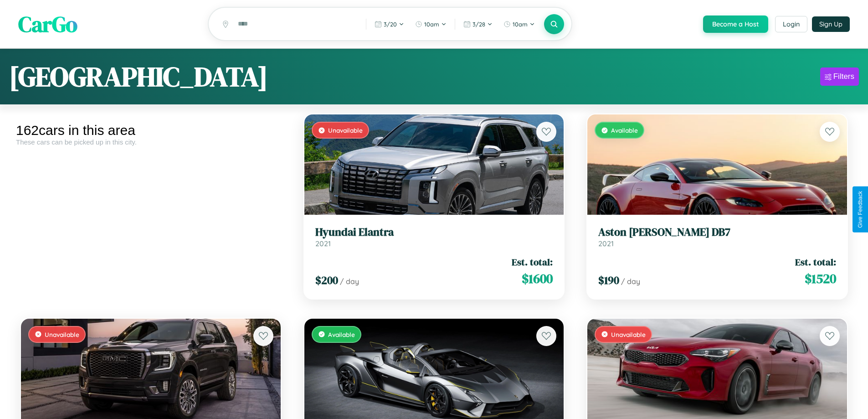 The height and width of the screenshot is (419, 868). Describe the element at coordinates (821, 279) in the screenshot. I see `span: $ 1520` at that location.